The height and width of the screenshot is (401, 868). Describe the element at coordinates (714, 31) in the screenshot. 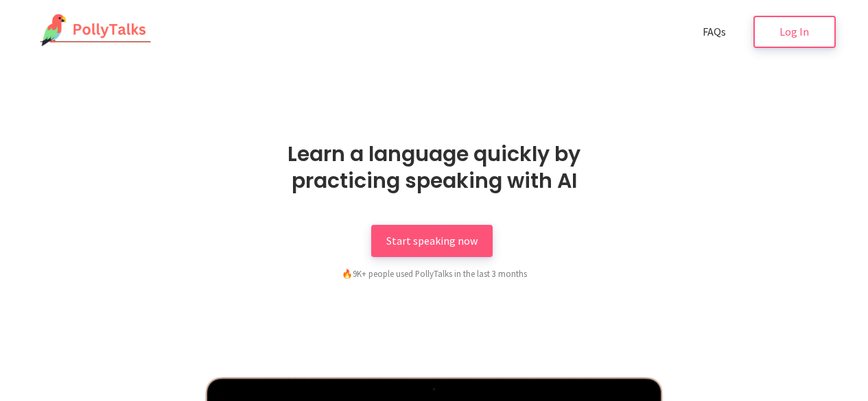

I see `a: FAQs` at that location.